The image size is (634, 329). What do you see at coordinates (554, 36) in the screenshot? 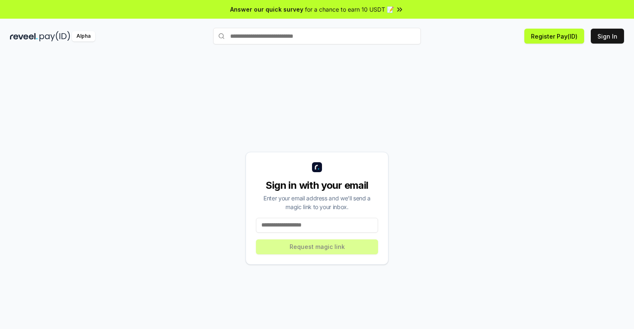
I see `button: Register Pay(ID)` at bounding box center [554, 36].